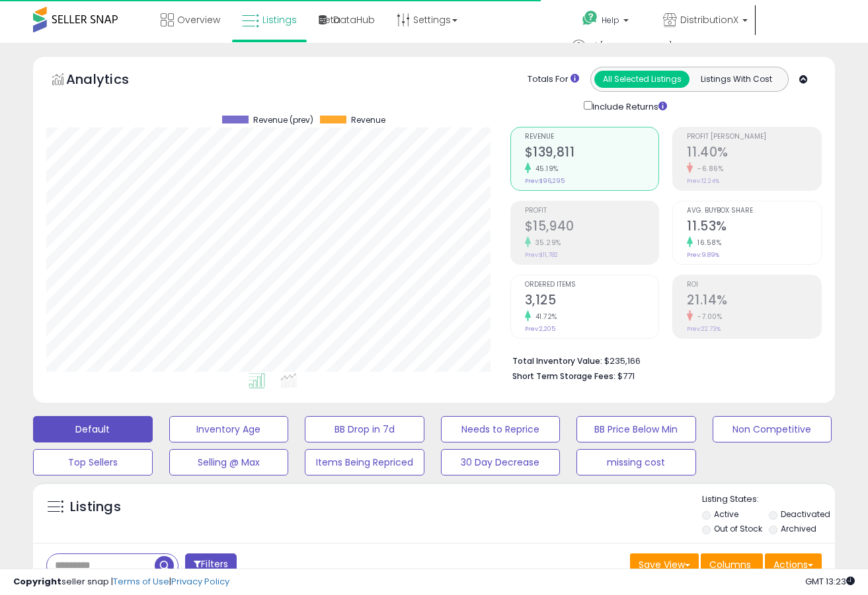 This screenshot has height=595, width=868. I want to click on button: Items Being Repriced, so click(364, 462).